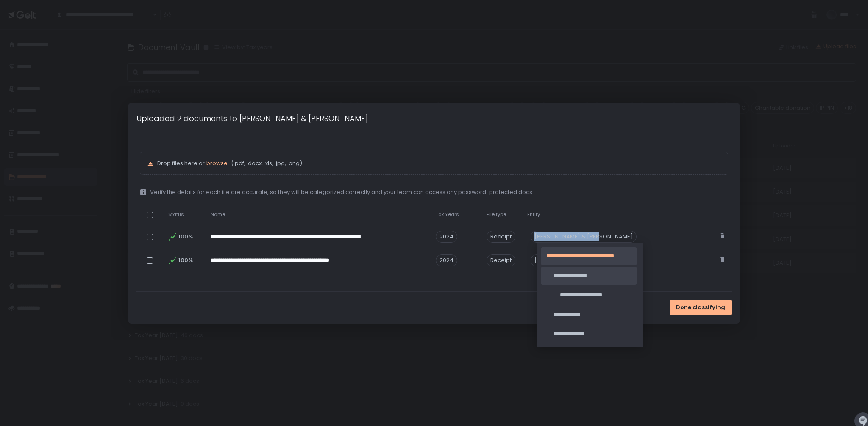 The image size is (868, 426). I want to click on span: Entity, so click(533, 214).